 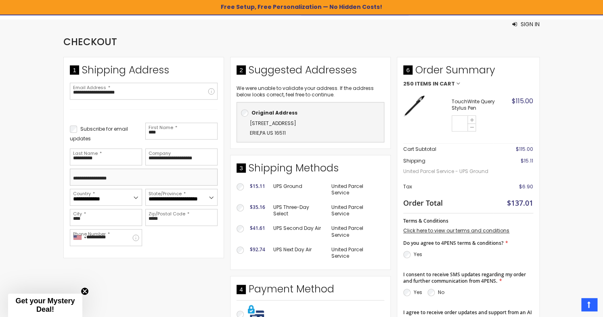 I want to click on div: Shipping Address, so click(x=144, y=72).